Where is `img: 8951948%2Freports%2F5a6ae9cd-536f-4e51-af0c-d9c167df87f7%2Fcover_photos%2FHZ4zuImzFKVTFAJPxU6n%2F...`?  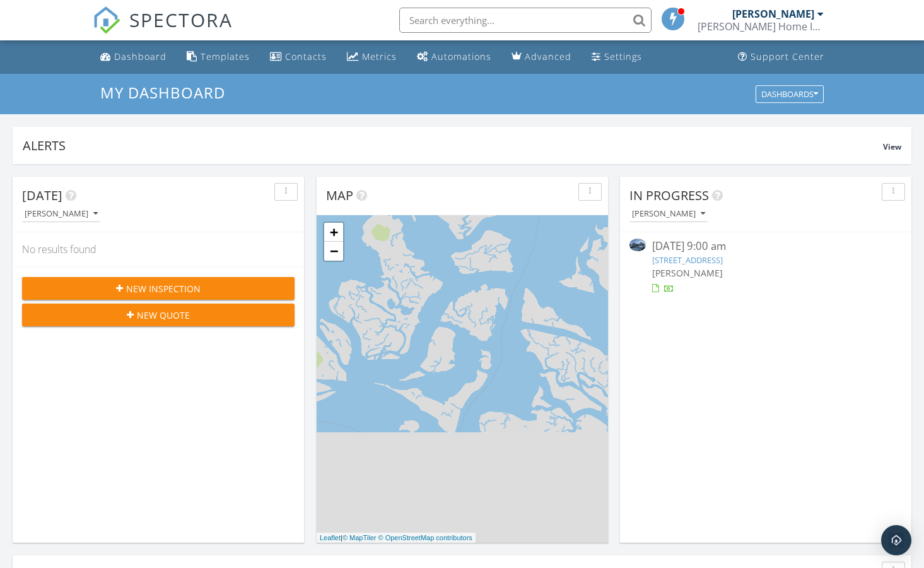
img: 8951948%2Freports%2F5a6ae9cd-536f-4e51-af0c-d9c167df87f7%2Fcover_photos%2FHZ4zuImzFKVTFAJPxU6n%2F... is located at coordinates (638, 244).